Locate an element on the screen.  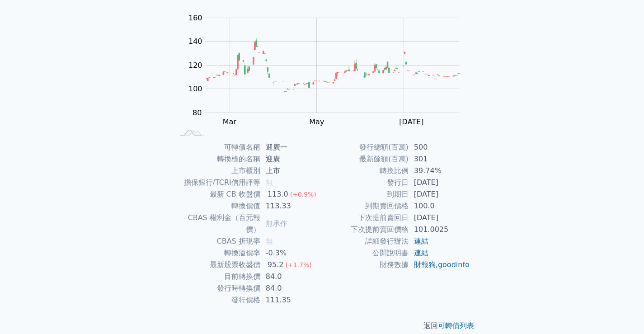
td: 轉換價值 is located at coordinates (217, 206).